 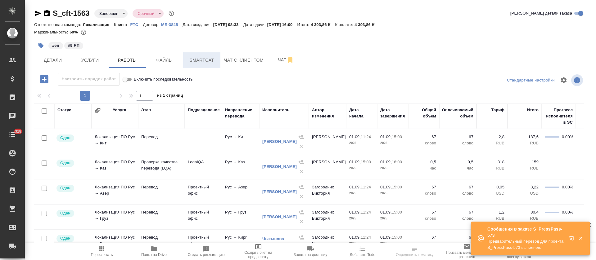 What do you see at coordinates (304, 25) in the screenshot?
I see `p: Итого:` at bounding box center [304, 25].